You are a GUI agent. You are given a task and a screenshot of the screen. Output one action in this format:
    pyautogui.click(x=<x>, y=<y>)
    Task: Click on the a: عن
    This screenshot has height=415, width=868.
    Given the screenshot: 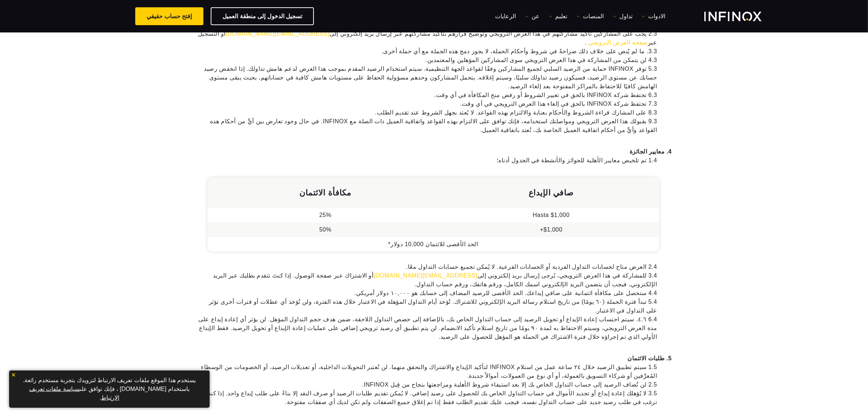 What is the action you would take?
    pyautogui.click(x=532, y=16)
    